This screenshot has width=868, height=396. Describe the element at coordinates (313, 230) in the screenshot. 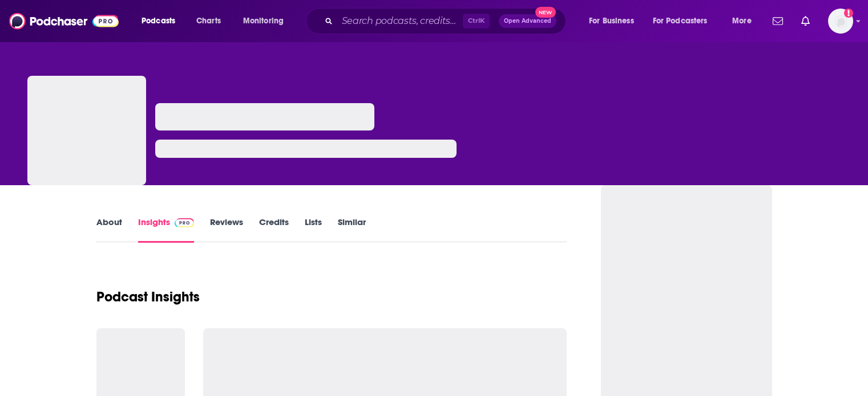

I see `a: Lists` at that location.